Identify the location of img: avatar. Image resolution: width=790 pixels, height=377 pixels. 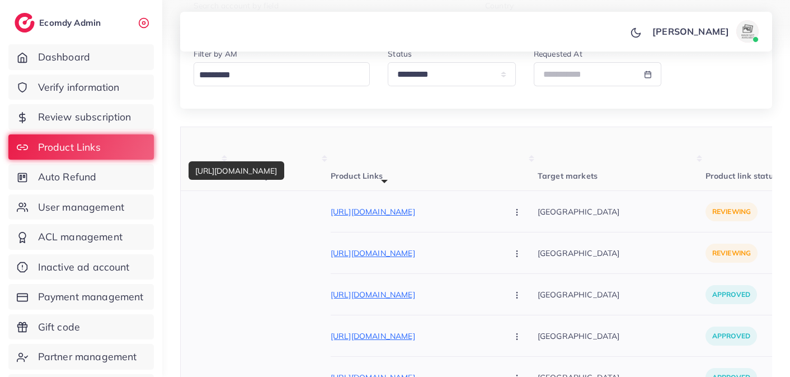
(748, 31).